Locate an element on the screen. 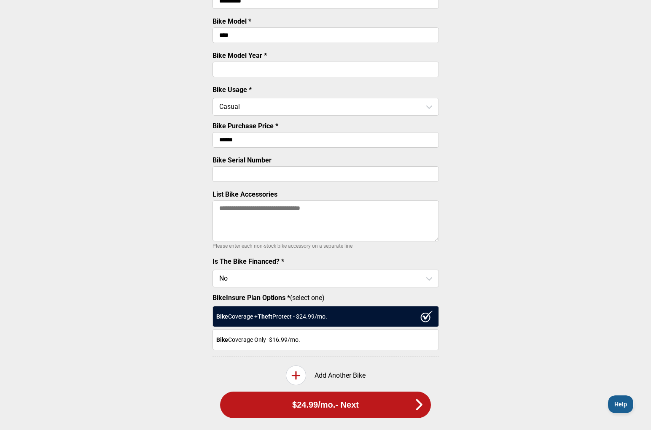  label: Bike Serial Number is located at coordinates (242, 160).